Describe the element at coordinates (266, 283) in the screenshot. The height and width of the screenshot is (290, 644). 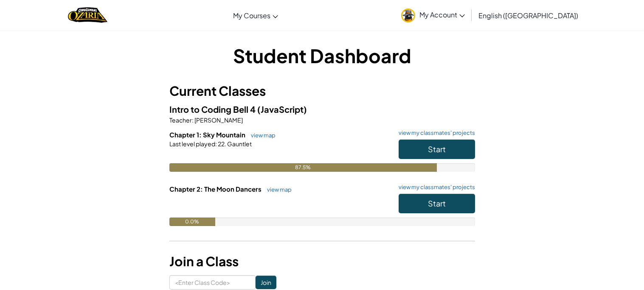
I see `input: Join` at that location.